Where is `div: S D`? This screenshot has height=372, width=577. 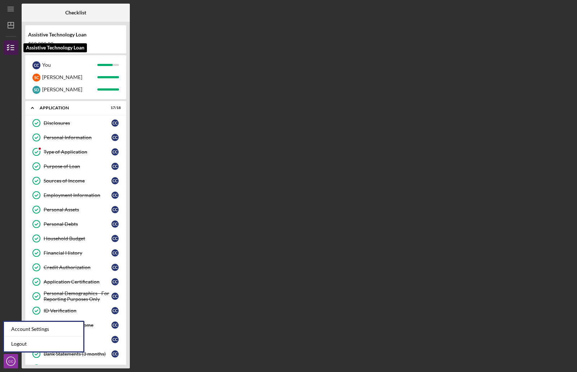 div: S D is located at coordinates (36, 90).